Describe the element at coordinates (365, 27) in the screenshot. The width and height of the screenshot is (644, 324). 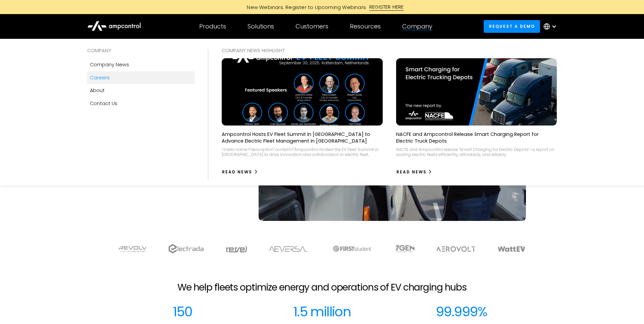
I see `div: Resources` at that location.